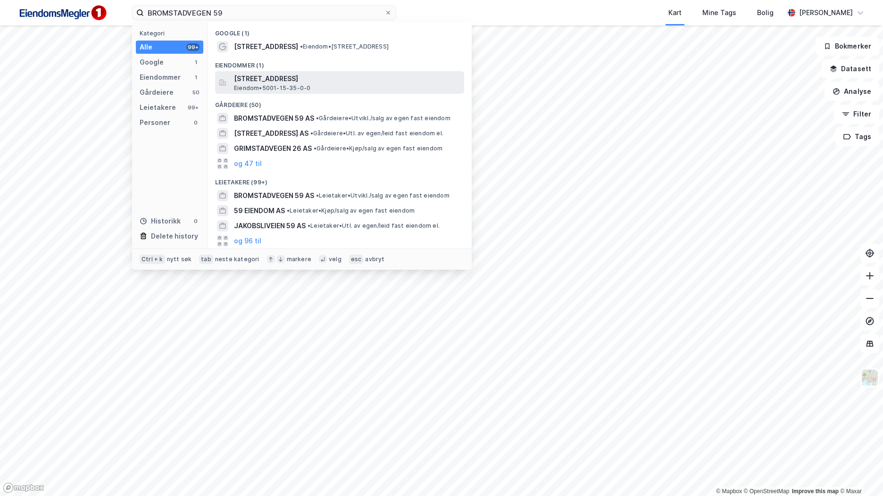  I want to click on a: OpenStreetMap, so click(766, 491).